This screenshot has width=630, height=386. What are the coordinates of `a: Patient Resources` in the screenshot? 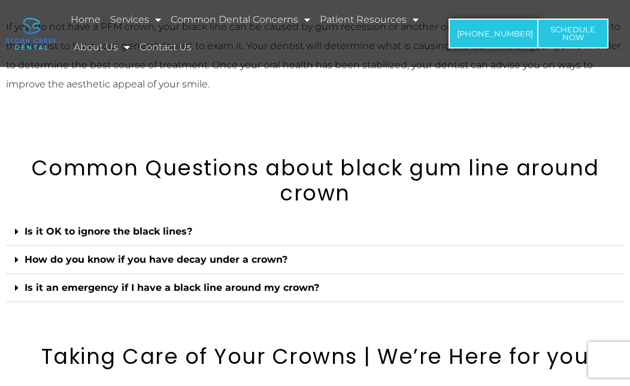 It's located at (369, 20).